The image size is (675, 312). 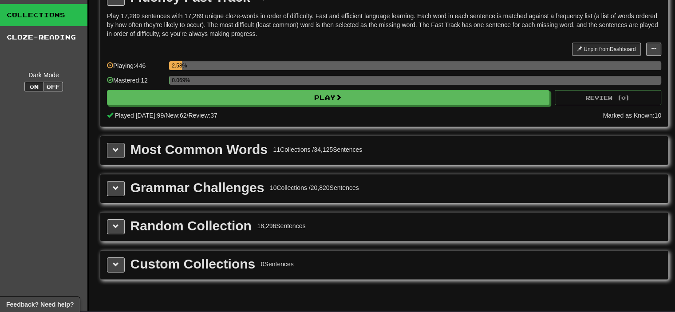 I want to click on div: Random Collection, so click(x=191, y=226).